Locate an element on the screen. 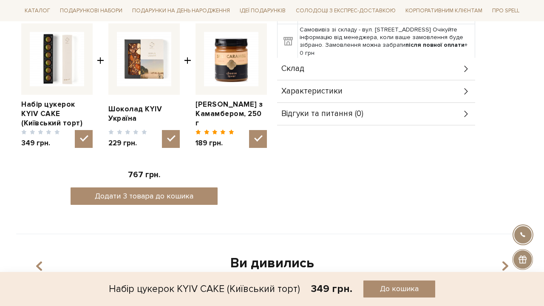  span: 189 грн. is located at coordinates (215, 143).